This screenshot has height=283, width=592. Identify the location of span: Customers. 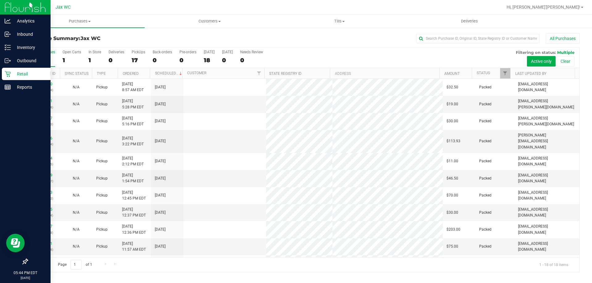
(209, 21).